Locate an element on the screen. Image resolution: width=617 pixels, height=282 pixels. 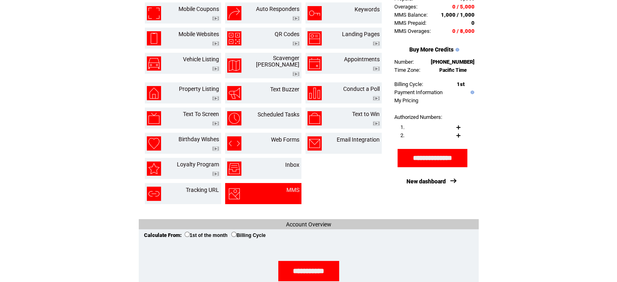
a: Scheduled Tasks is located at coordinates (278, 114).